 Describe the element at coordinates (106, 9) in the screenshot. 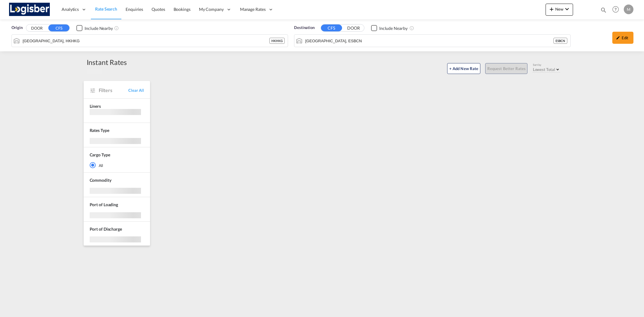

I see `span: Rate Search` at that location.